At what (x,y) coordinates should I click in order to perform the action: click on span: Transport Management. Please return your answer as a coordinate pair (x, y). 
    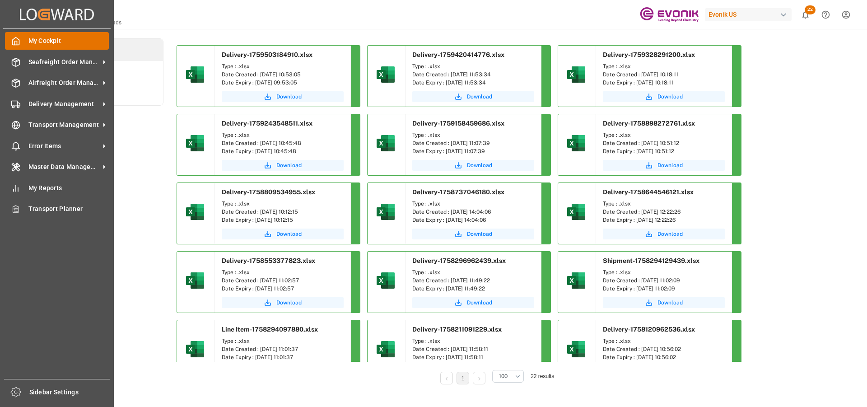
    Looking at the image, I should click on (64, 125).